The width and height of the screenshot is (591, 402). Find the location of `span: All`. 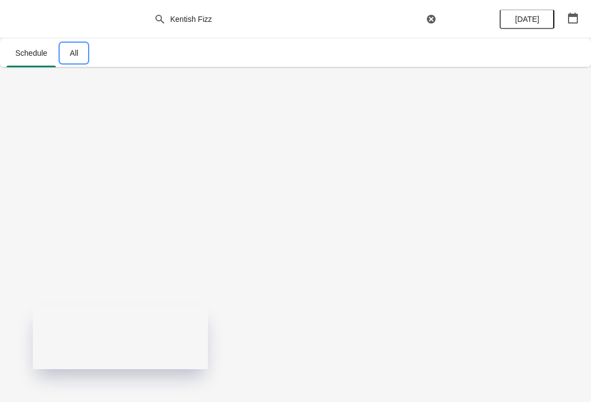

span: All is located at coordinates (74, 53).